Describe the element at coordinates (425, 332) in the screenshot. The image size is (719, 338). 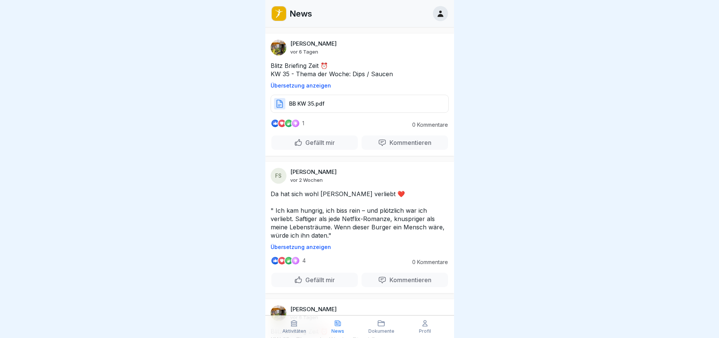
I see `p: Profil` at that location.